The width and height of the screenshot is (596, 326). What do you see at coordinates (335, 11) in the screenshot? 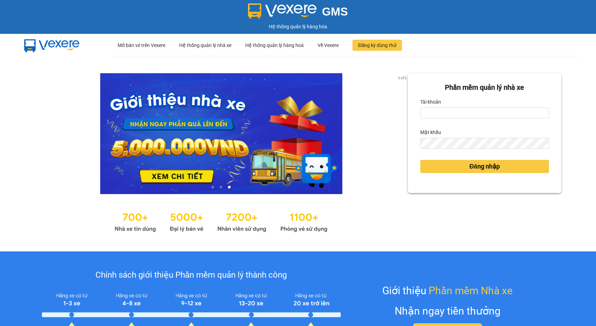
I see `span: GMS` at bounding box center [335, 11].